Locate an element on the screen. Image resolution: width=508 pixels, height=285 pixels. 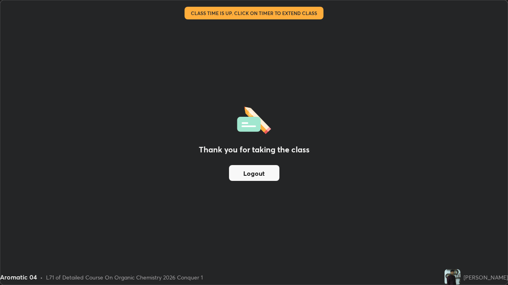
img: 70a7b9c5bbf14792b649b16145bbeb89.jpg is located at coordinates (452, 278).